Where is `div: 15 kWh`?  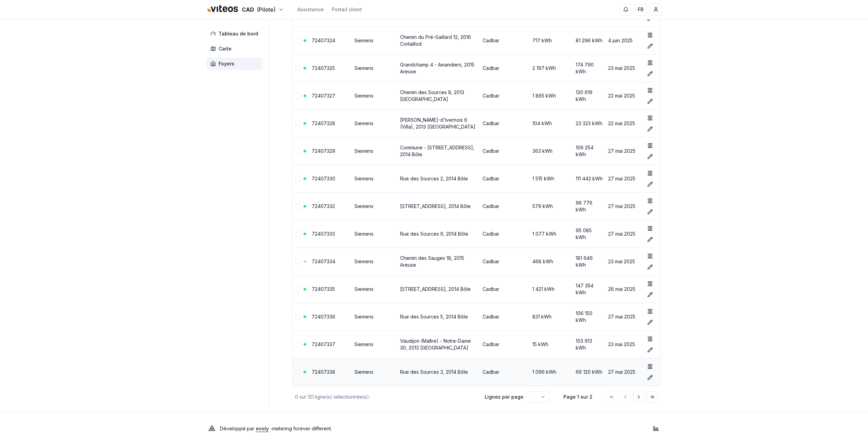 div: 15 kWh is located at coordinates (544, 344).